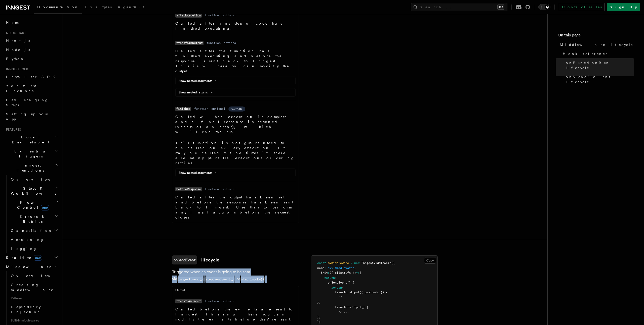  Describe the element at coordinates (596, 45) in the screenshot. I see `a: Middleware lifecycle` at that location.